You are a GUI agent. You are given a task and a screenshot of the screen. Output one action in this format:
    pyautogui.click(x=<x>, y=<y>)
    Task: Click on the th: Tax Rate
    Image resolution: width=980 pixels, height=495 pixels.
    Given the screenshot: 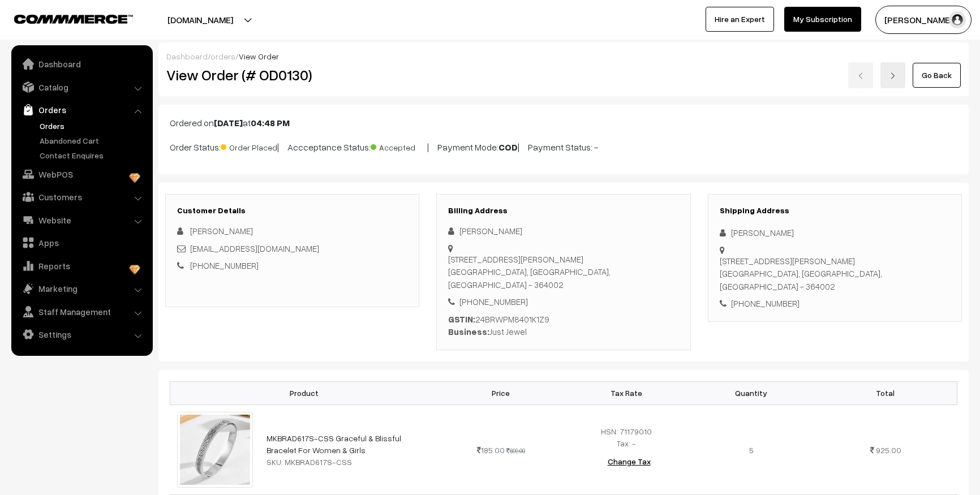 What is the action you would take?
    pyautogui.click(x=626, y=392)
    